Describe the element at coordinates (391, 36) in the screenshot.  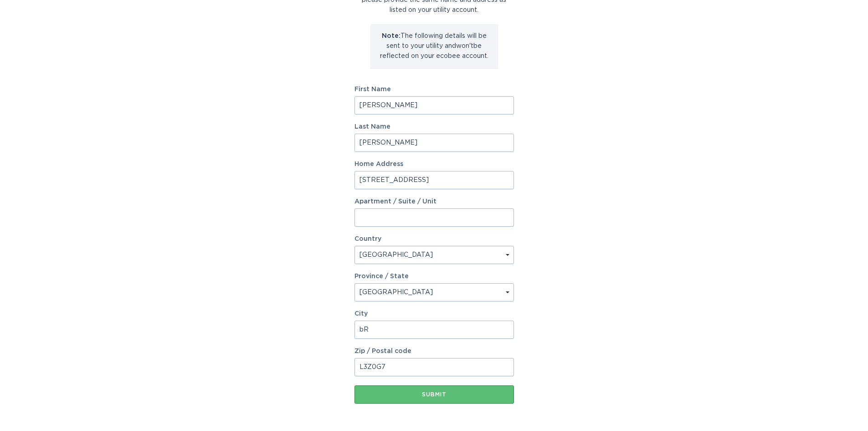
I see `strong: Note:` at that location.